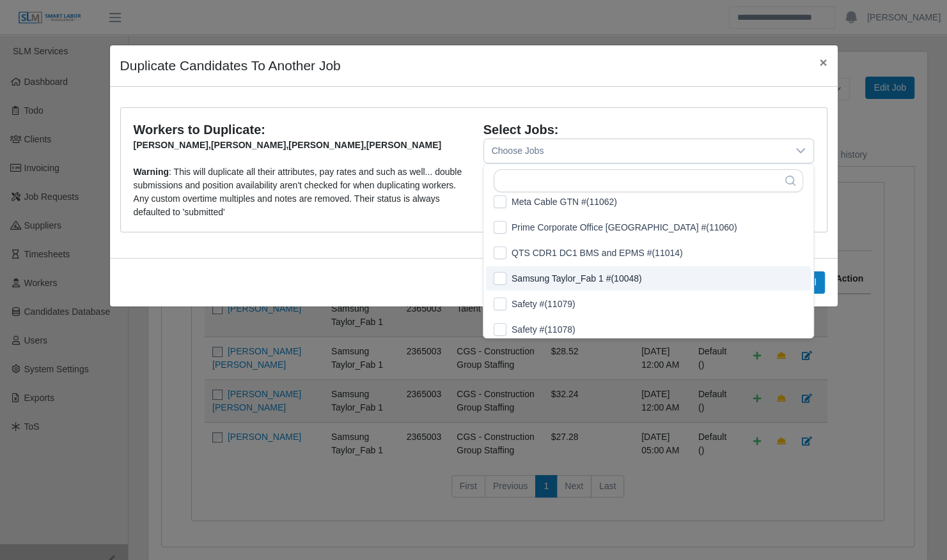  Describe the element at coordinates (564, 201) in the screenshot. I see `div: Meta Cable GTN #(11062)` at that location.